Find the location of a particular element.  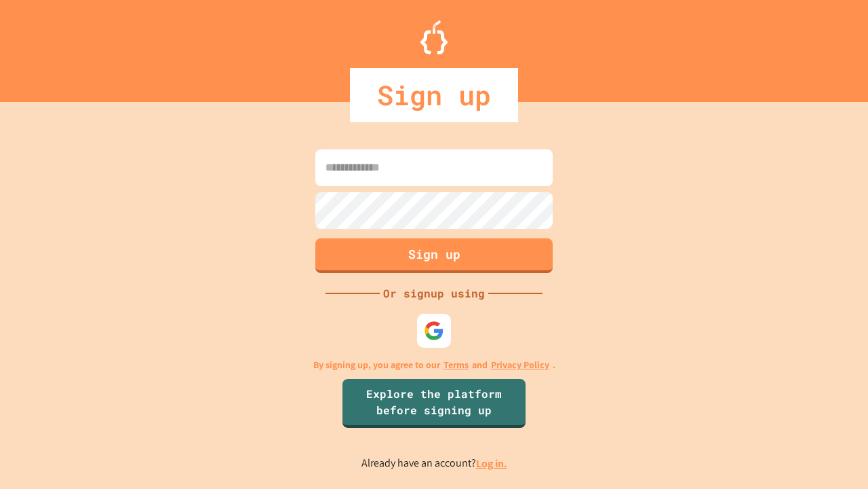

a: Explore the platform before signing up is located at coordinates (434, 403).